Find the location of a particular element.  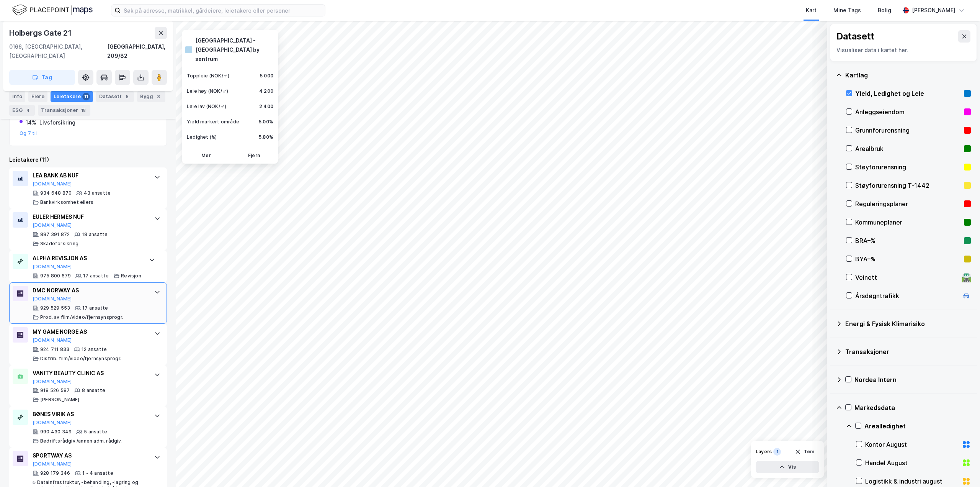

div: 5 000 is located at coordinates (267, 76).